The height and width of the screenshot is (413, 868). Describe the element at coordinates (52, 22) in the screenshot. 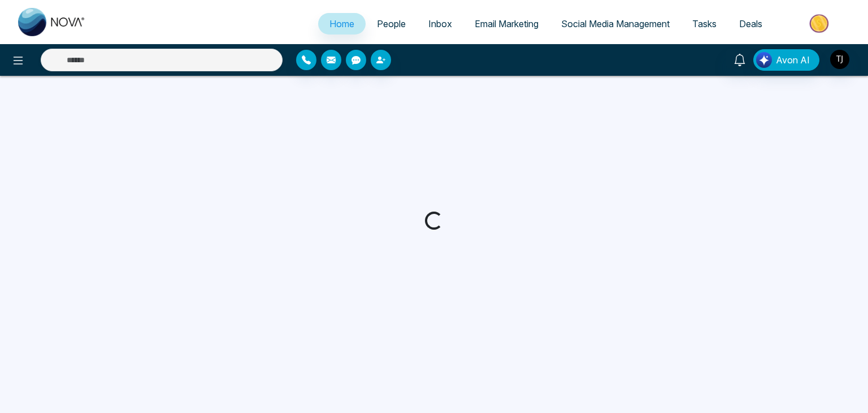

I see `img: Nova CRM Logo` at that location.